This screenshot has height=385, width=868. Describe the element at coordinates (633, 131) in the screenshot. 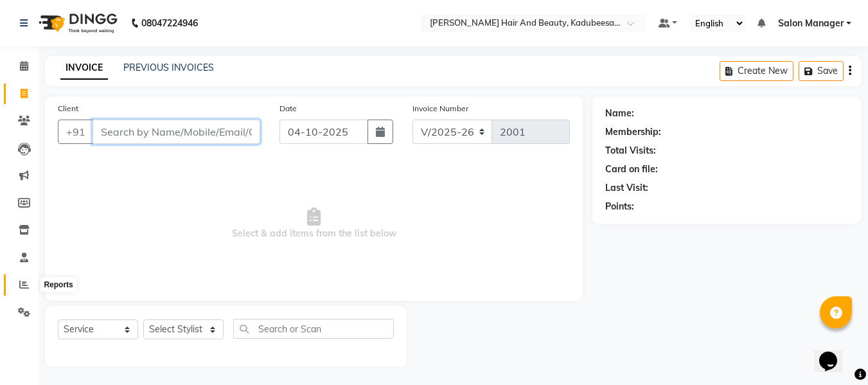

I see `div: Membership:` at that location.